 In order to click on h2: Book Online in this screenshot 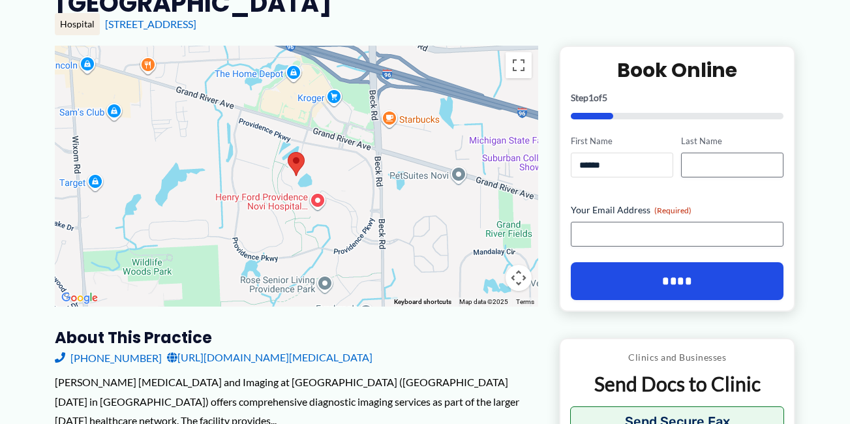, I will do `click(677, 70)`.